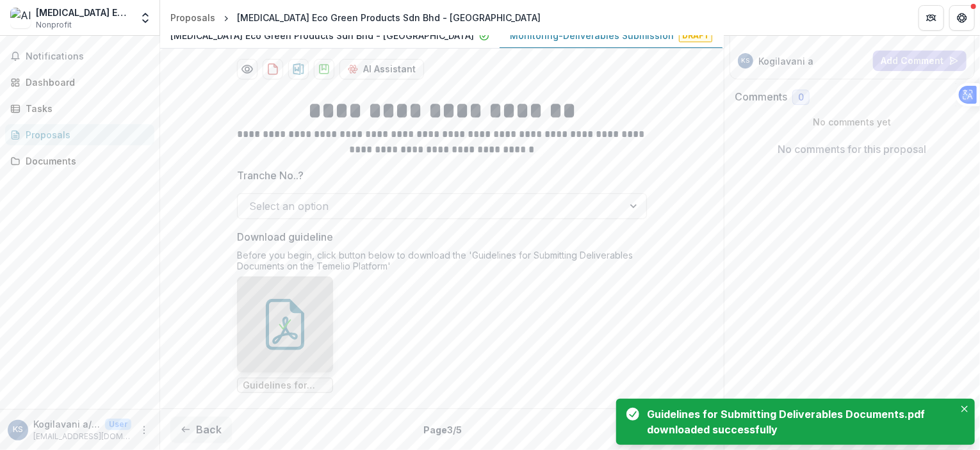 This screenshot has height=450, width=980. Describe the element at coordinates (356, 17) in the screenshot. I see `nav: breadcrumb` at that location.